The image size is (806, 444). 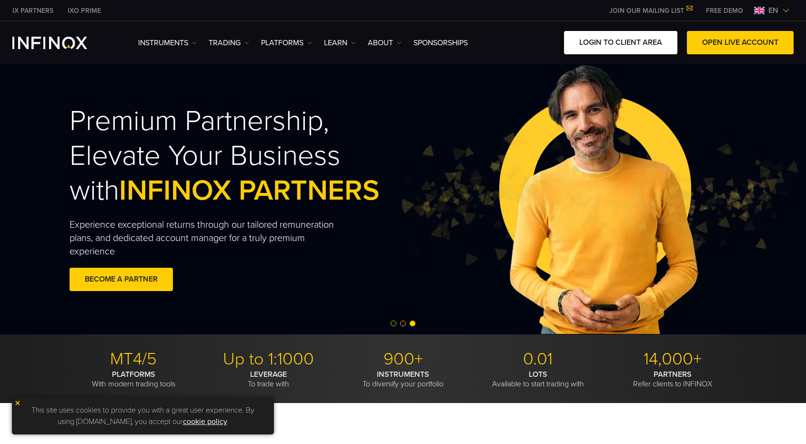 What do you see at coordinates (268, 374) in the screenshot?
I see `strong: LEVERAGE` at bounding box center [268, 374].